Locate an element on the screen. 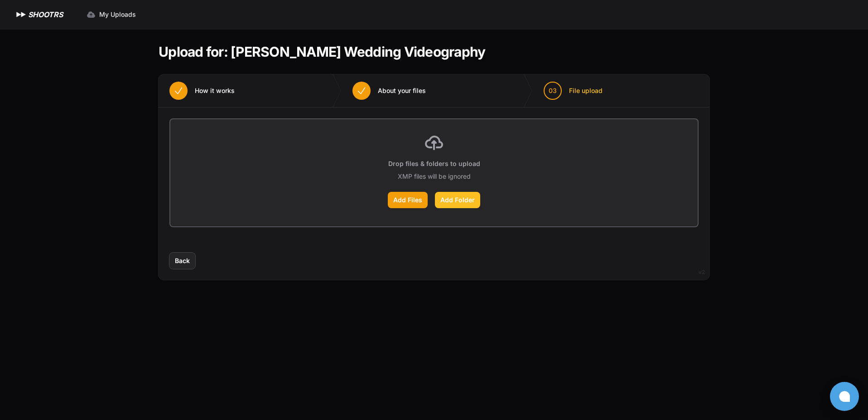 The image size is (868, 420). button: Back is located at coordinates (182, 261).